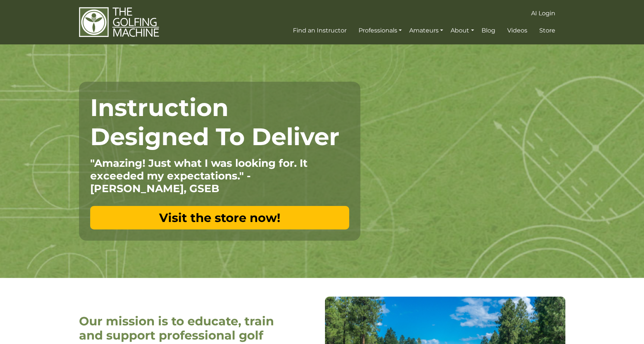 This screenshot has height=344, width=644. I want to click on a: Find an Instructor, so click(320, 31).